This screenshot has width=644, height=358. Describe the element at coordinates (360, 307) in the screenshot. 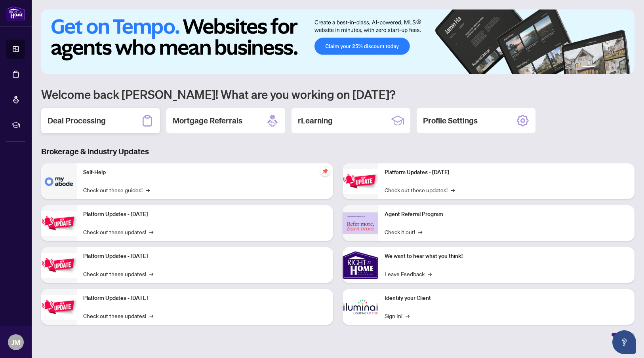

I see `img: Identify your Client` at that location.